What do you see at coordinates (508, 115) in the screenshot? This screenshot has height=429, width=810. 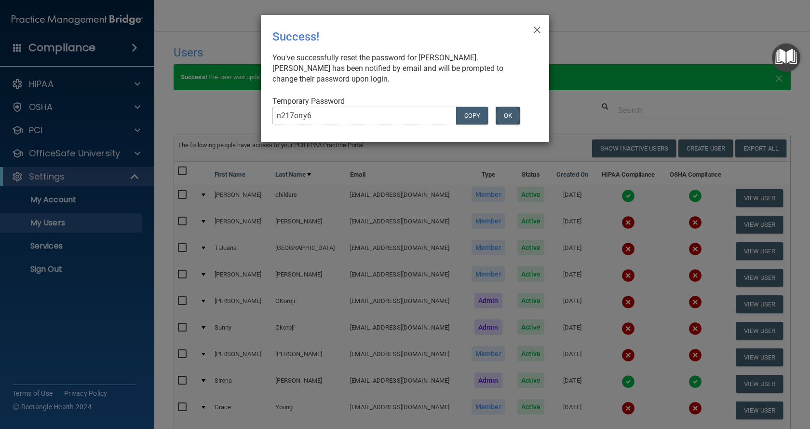 I see `button: OK` at bounding box center [508, 115].